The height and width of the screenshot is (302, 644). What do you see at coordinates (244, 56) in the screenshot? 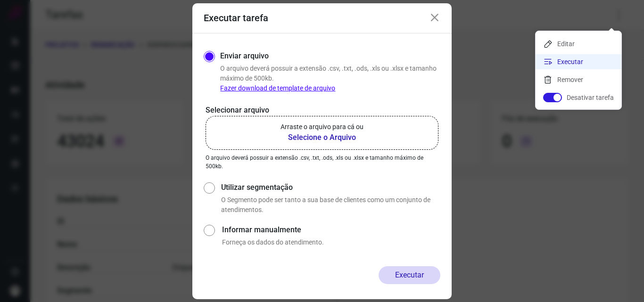
I see `label: Enviar arquivo` at bounding box center [244, 56].